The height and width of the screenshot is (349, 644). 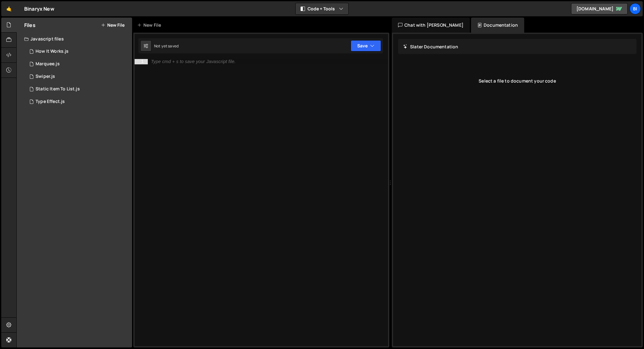 What do you see at coordinates (497, 25) in the screenshot?
I see `div: Documentation` at bounding box center [497, 25].